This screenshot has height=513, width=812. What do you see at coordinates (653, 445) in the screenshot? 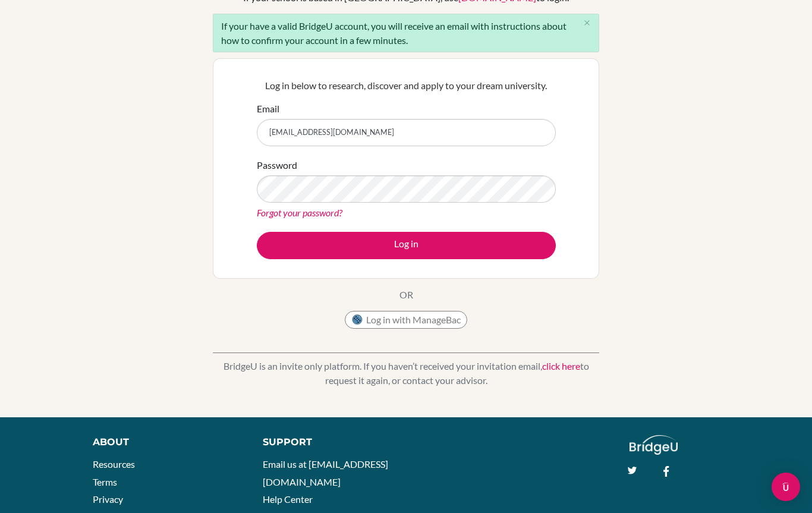
I see `img: logo_white@2x-f4f0deed5e89b7ecb1c2cc34c3e3d731f90f0f143d5ea2071677605dd97b5244.png` at bounding box center [653, 445].